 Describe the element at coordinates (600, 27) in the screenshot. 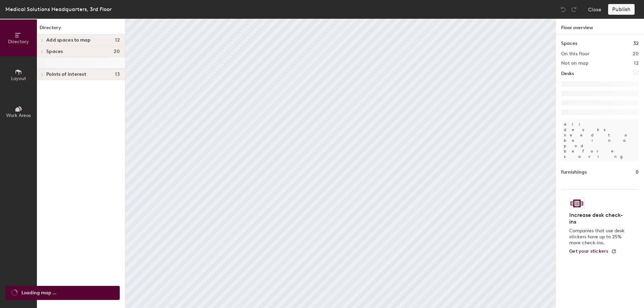

I see `h1: Floor overview` at that location.